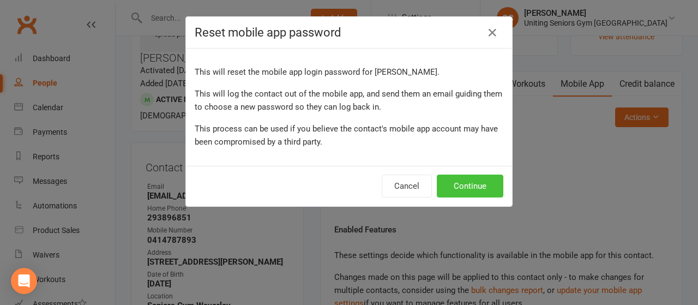  I want to click on button: Close, so click(493, 33).